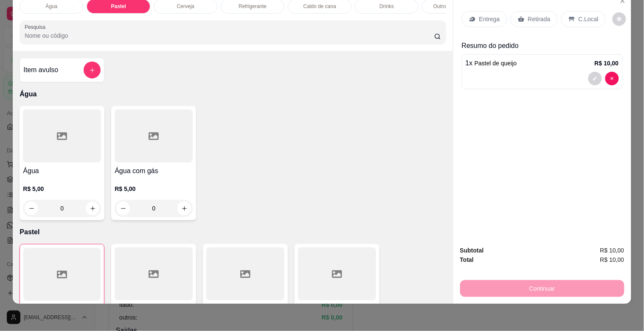 The height and width of the screenshot is (331, 644). What do you see at coordinates (542, 46) in the screenshot?
I see `p: Resumo do pedido` at bounding box center [542, 46].